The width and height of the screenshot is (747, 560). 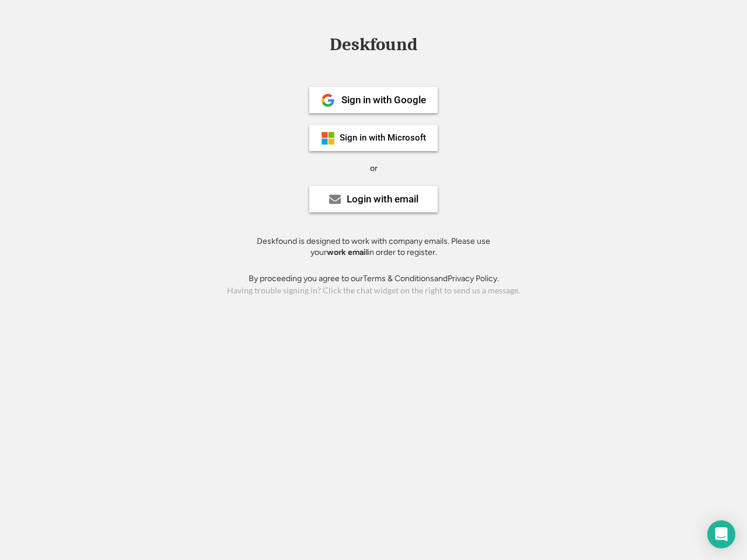 I want to click on div: By proceeding you agree to our and, so click(x=374, y=279).